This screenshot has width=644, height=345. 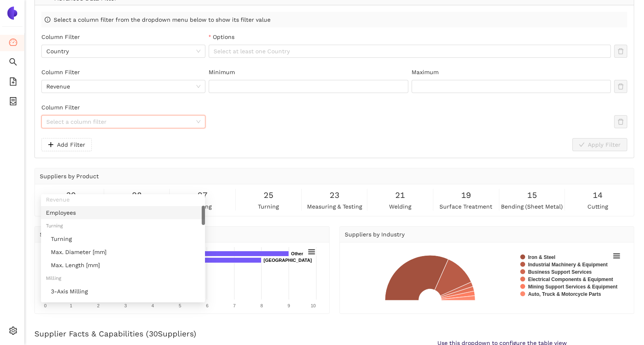 I want to click on span: 14, so click(x=598, y=195).